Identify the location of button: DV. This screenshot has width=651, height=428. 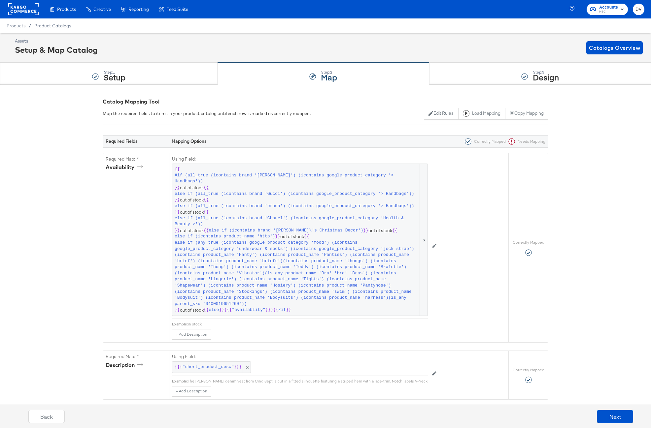
(638, 9).